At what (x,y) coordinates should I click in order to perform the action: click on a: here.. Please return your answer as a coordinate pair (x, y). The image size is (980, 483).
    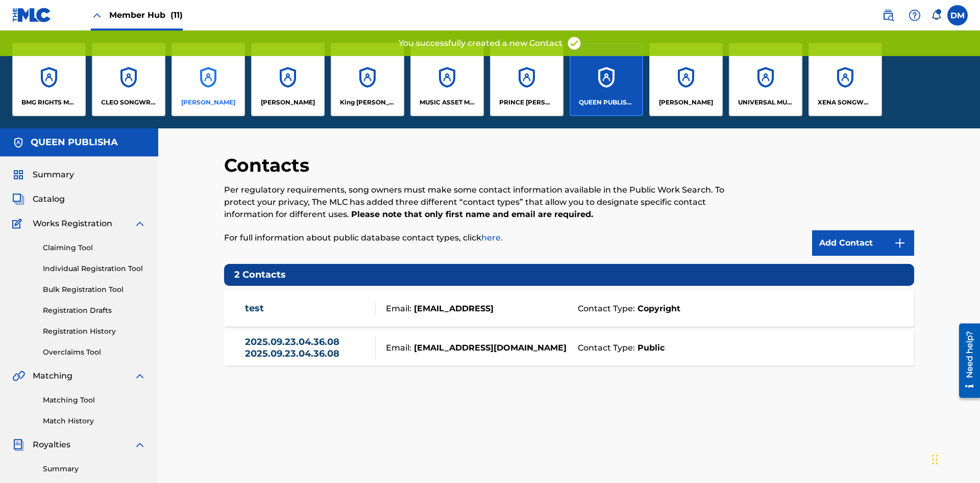
    Looking at the image, I should click on (492, 237).